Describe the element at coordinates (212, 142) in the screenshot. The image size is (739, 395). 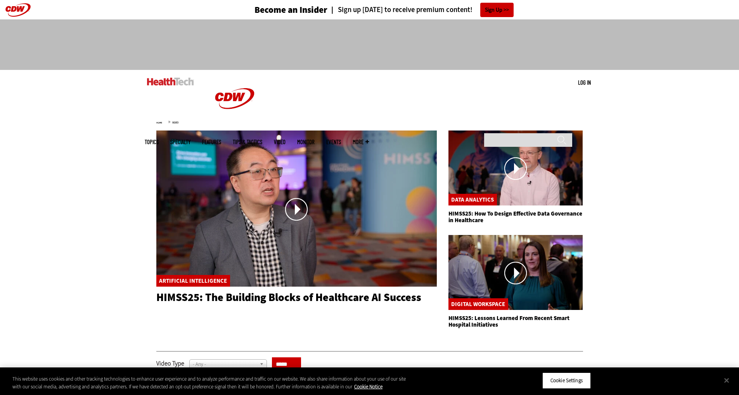
I see `a: Features` at that location.